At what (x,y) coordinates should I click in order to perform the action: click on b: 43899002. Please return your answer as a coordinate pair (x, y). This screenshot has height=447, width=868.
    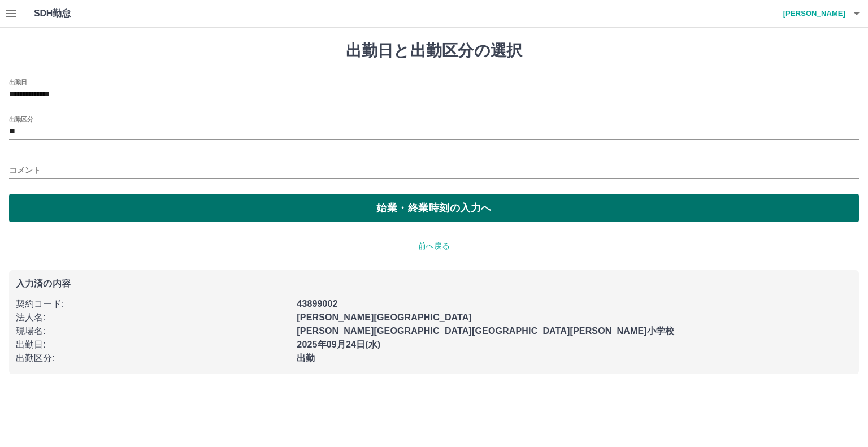
    Looking at the image, I should click on (317, 304).